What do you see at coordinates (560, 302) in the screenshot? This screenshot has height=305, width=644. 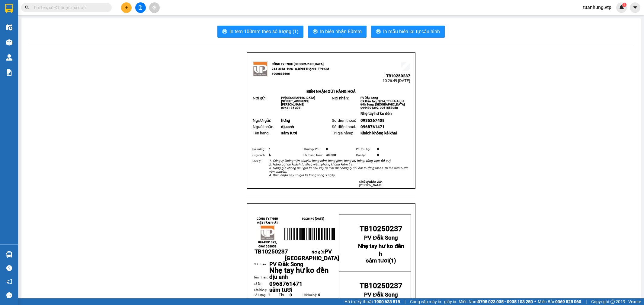 I see `span: Miền Bắc` at bounding box center [560, 302].